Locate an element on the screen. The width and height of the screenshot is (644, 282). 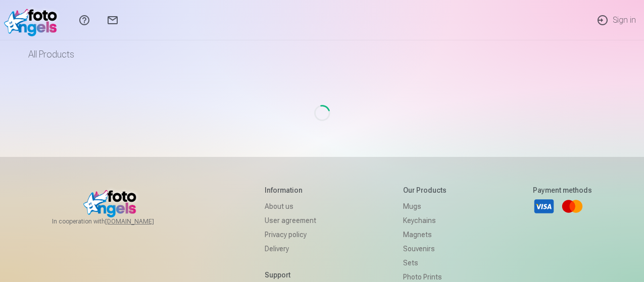
a: About us is located at coordinates (290, 206).